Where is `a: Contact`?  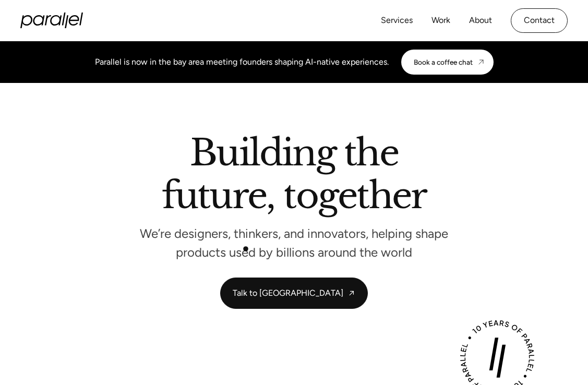 a: Contact is located at coordinates (539, 20).